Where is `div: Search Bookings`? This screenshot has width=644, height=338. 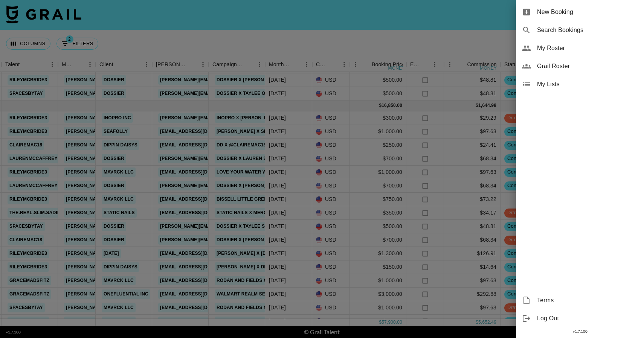 div: Search Bookings is located at coordinates (580, 30).